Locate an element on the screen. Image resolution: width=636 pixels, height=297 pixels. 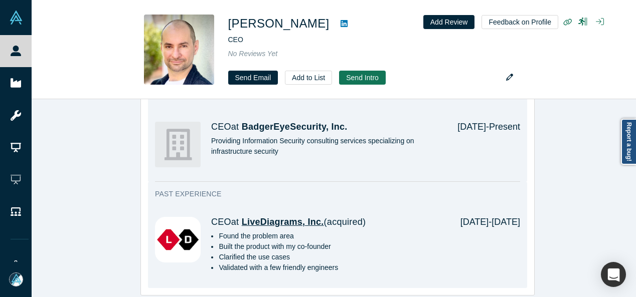
img: LiveDiagrams, Inc.'s Logo is located at coordinates (178, 240).